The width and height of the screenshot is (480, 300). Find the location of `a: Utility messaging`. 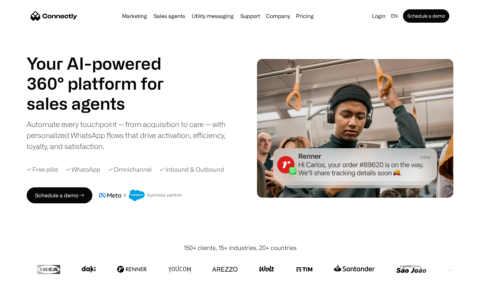

a: Utility messaging is located at coordinates (213, 16).